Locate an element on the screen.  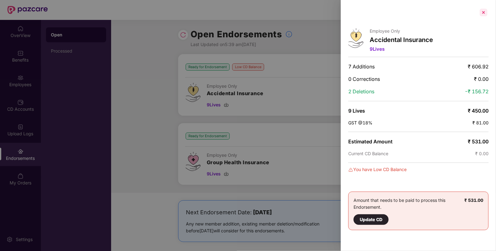
span: 7 Additions is located at coordinates (362, 66).